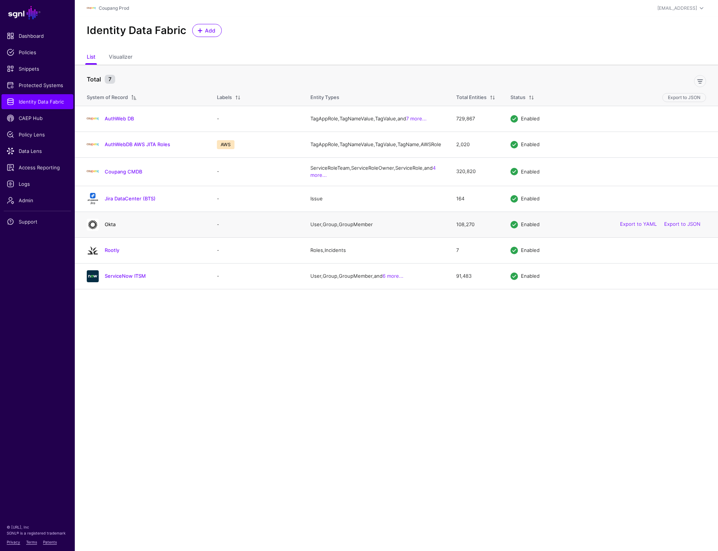 The width and height of the screenshot is (718, 551). I want to click on td: 108,270, so click(475, 224).